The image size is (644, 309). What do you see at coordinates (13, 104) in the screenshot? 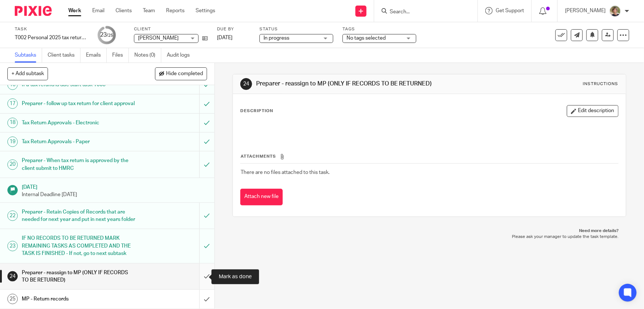
I see `div: 17` at bounding box center [13, 104].